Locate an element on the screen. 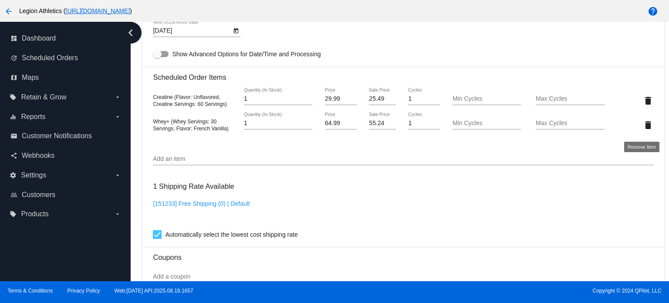 The width and height of the screenshot is (669, 303). i: update is located at coordinates (14, 58).